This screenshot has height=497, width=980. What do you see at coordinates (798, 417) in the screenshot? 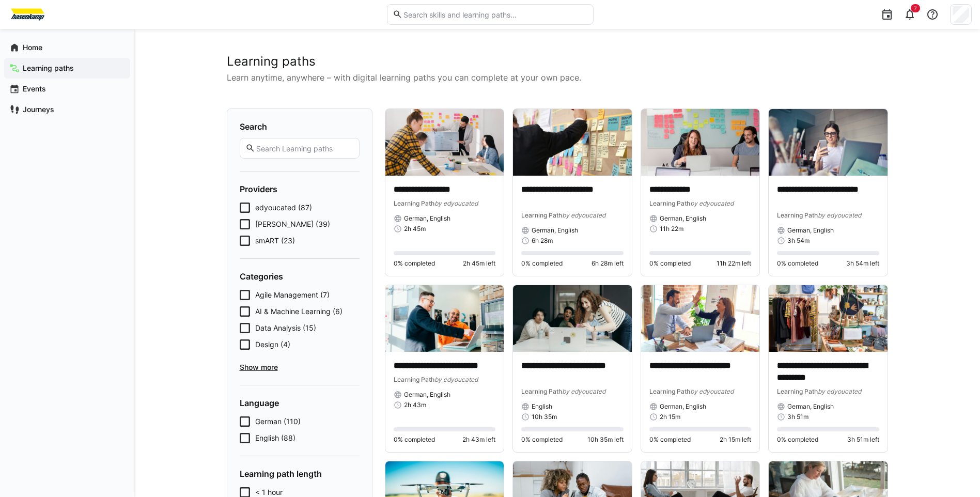
I see `span: 3h 51m` at bounding box center [798, 417].